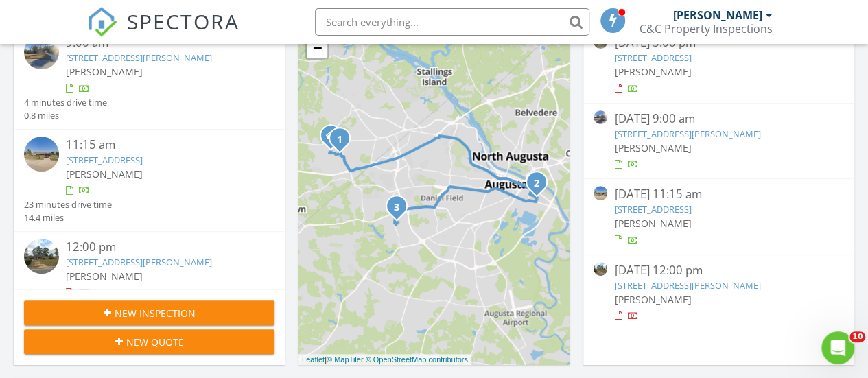 This screenshot has height=378, width=868. Describe the element at coordinates (344, 142) in the screenshot. I see `div: 4510 Shawnee Dr, Martinez, GA 30907` at that location.